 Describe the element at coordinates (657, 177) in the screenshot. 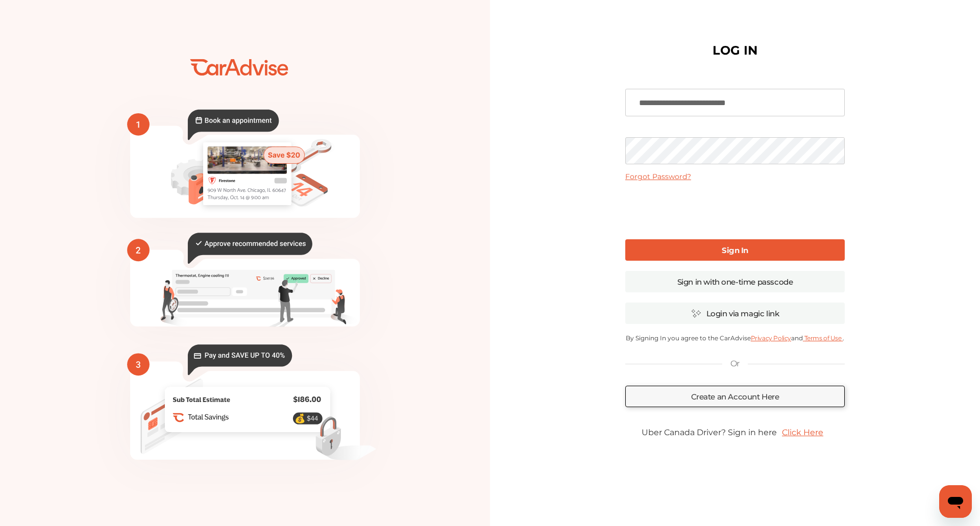

I see `a: Forgot Password?` at that location.